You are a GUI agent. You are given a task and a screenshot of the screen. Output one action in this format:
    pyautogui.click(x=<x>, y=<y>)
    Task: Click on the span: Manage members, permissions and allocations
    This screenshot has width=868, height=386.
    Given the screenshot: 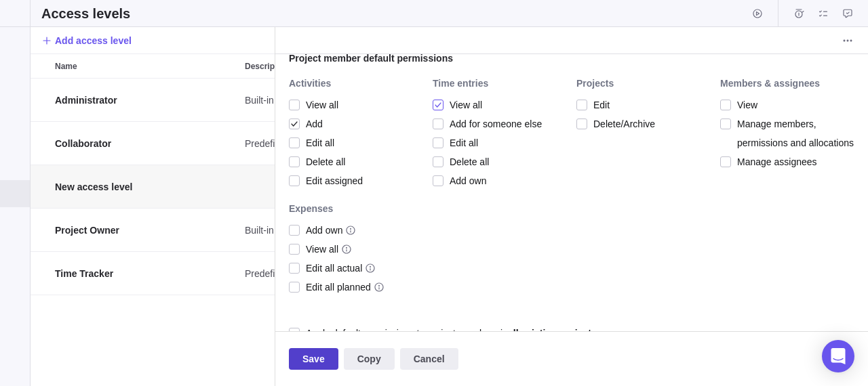 What is the action you would take?
    pyautogui.click(x=794, y=133)
    